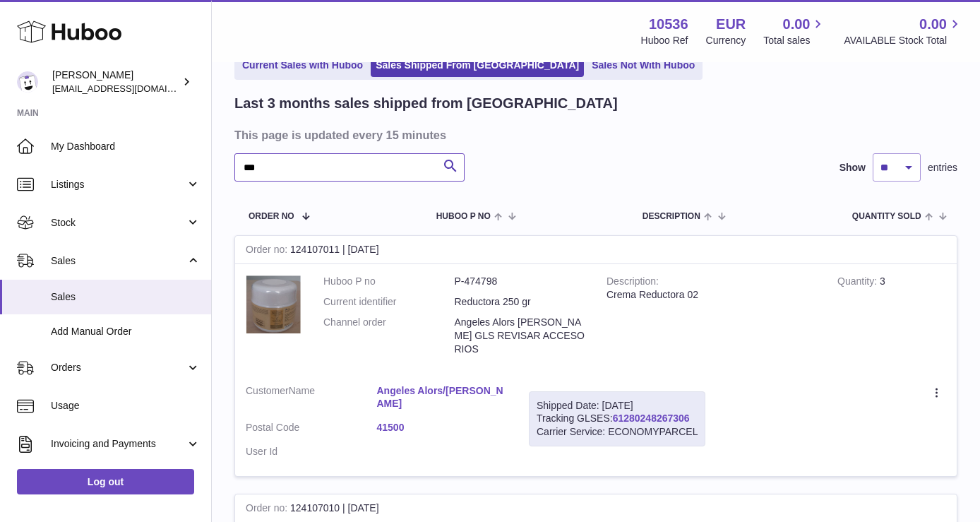  Describe the element at coordinates (521, 302) in the screenshot. I see `dd: Reductora 250 gr` at that location.